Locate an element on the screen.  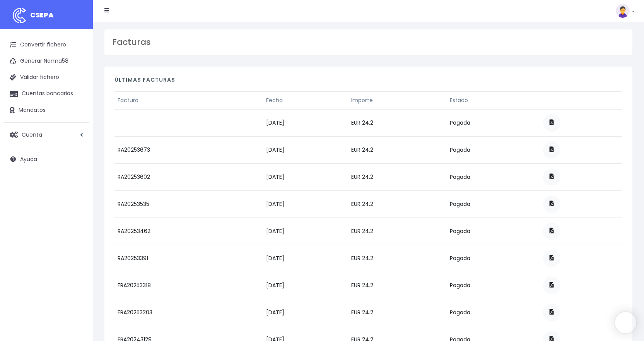
th: Estado is located at coordinates (493, 101).